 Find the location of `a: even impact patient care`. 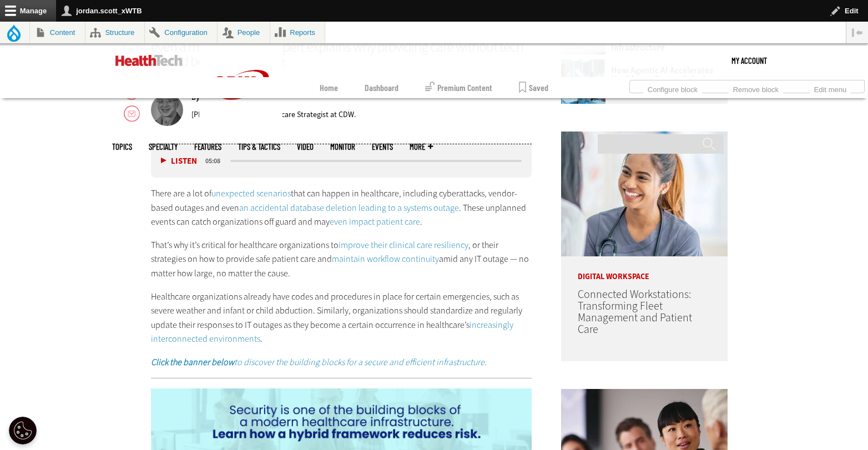

a: even impact patient care is located at coordinates (374, 222).